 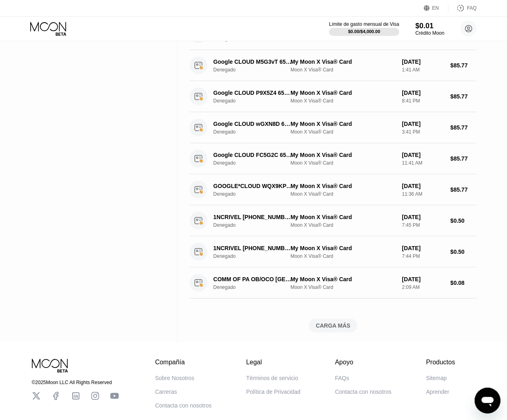 I want to click on div: Términos de servicio, so click(x=272, y=378).